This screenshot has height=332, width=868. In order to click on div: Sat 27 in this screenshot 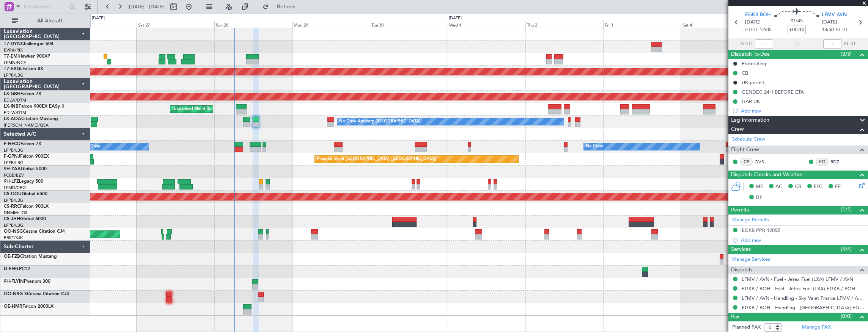, I will do `click(176, 24)`.